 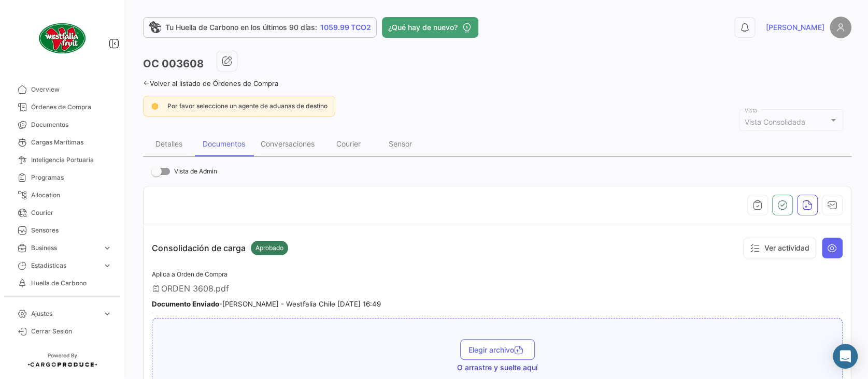 I want to click on span: Estadísticas, so click(x=65, y=266).